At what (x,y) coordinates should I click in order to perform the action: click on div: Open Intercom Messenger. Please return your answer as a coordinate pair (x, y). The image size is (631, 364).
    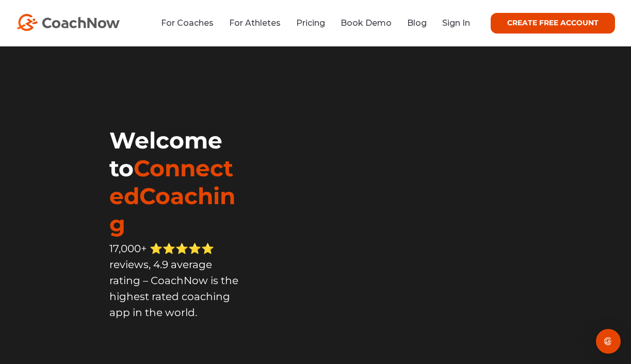
    Looking at the image, I should click on (609, 342).